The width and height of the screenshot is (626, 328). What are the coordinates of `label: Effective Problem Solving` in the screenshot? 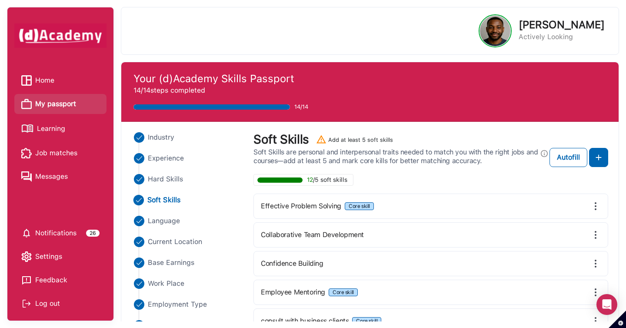 It's located at (301, 206).